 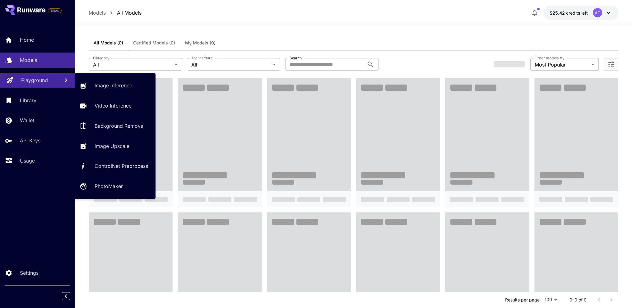 I want to click on label: Order models by, so click(x=549, y=58).